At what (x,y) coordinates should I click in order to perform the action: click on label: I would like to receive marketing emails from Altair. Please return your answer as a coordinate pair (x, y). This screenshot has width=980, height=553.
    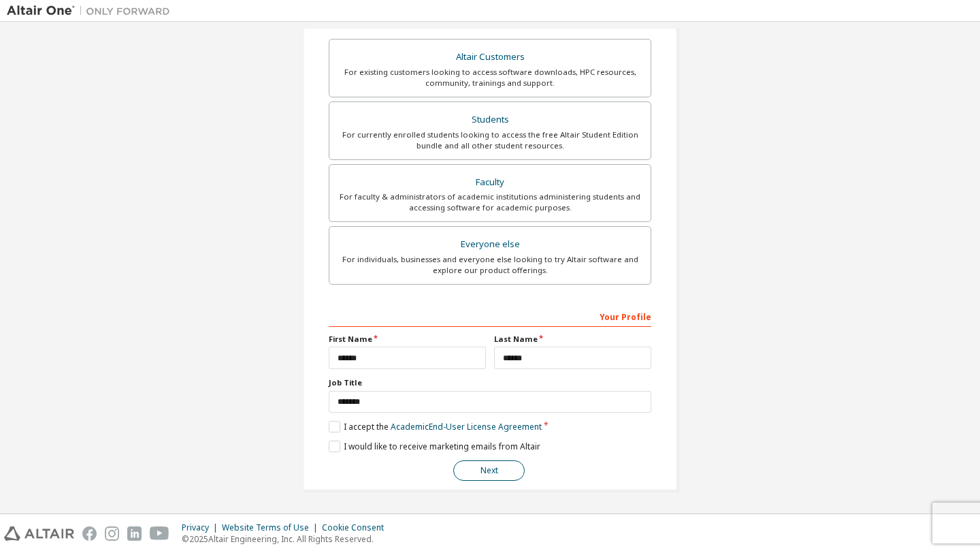
    Looking at the image, I should click on (434, 446).